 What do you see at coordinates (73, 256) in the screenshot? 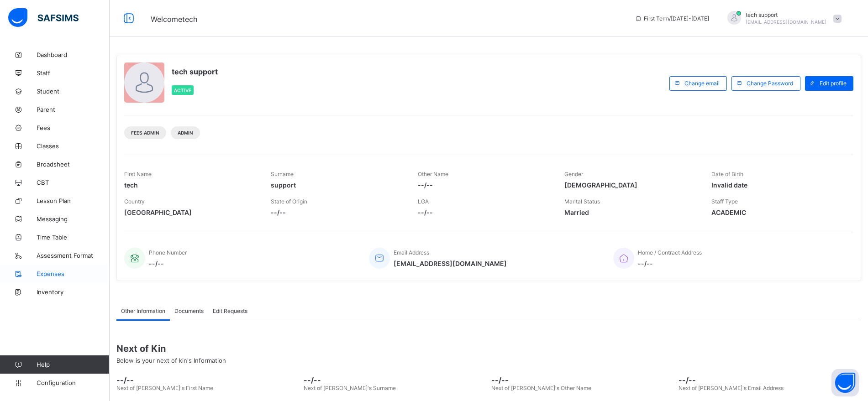
I see `span: Assessment Format` at bounding box center [73, 256].